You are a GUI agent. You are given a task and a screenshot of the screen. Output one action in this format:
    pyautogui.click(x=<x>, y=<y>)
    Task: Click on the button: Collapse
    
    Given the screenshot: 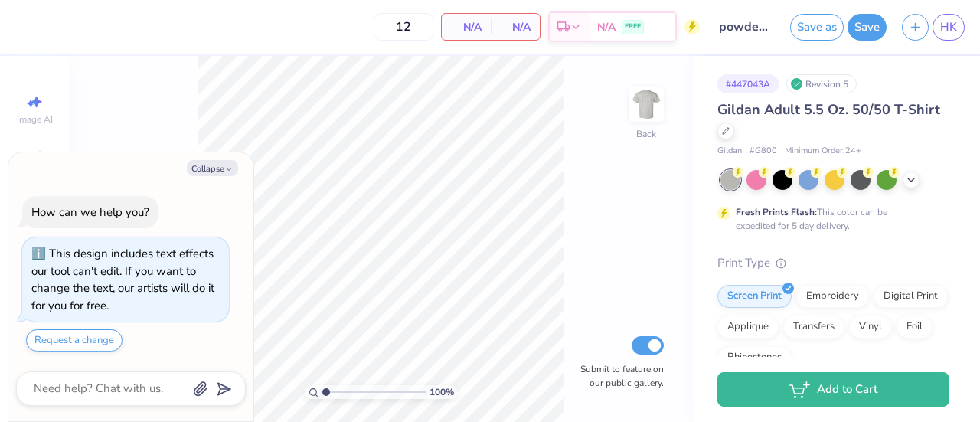 What is the action you would take?
    pyautogui.click(x=212, y=167)
    